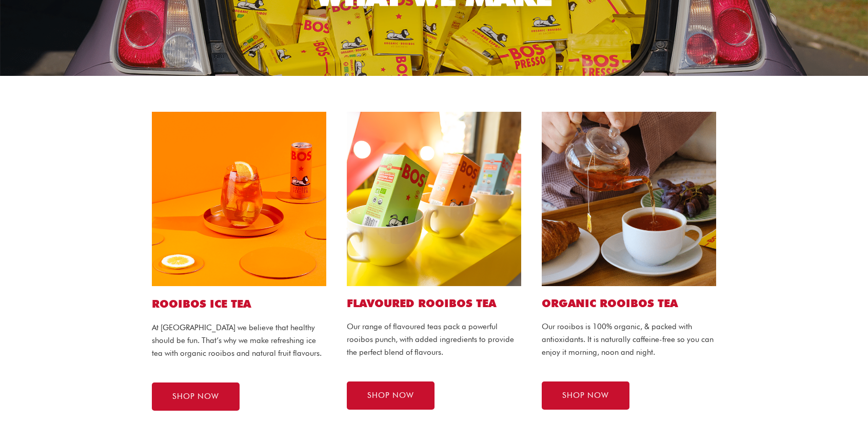 This screenshot has width=868, height=423. Describe the element at coordinates (434, 303) in the screenshot. I see `h2: Flavoured ROOIBOS TEA` at that location.